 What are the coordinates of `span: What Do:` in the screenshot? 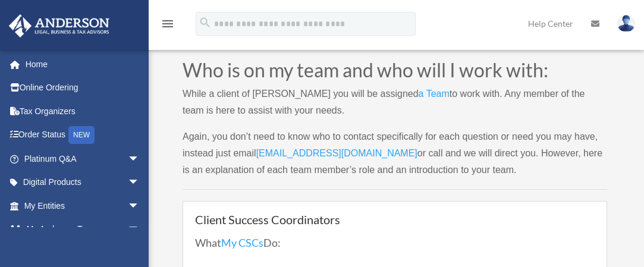 It's located at (238, 243).